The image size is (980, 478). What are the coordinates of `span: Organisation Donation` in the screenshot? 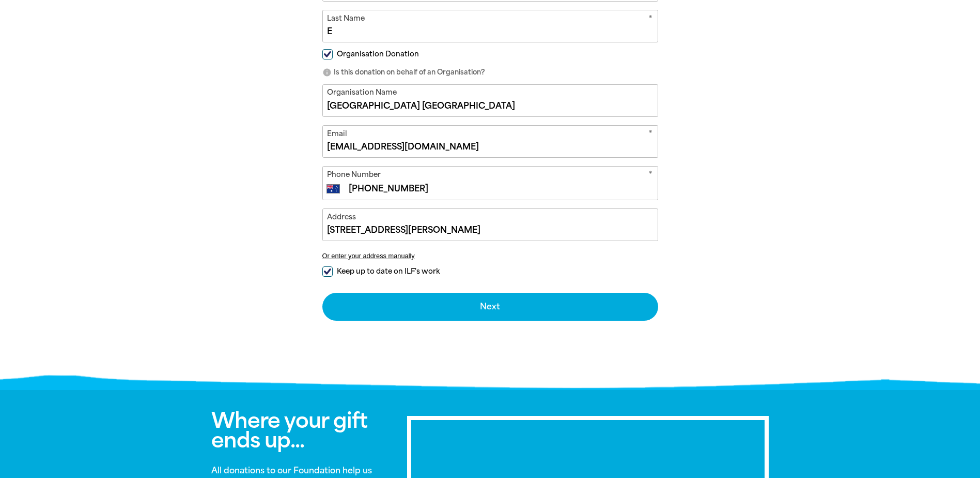 It's located at (378, 54).